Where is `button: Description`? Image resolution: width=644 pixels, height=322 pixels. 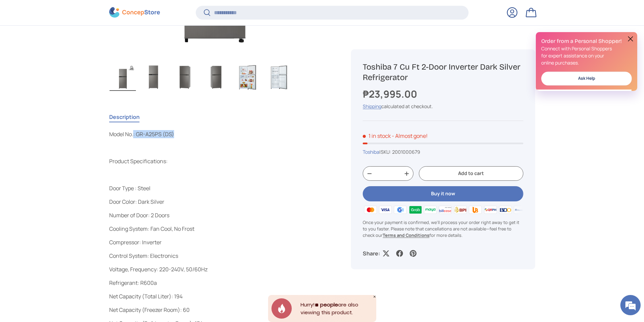
button: Description is located at coordinates (124, 117).